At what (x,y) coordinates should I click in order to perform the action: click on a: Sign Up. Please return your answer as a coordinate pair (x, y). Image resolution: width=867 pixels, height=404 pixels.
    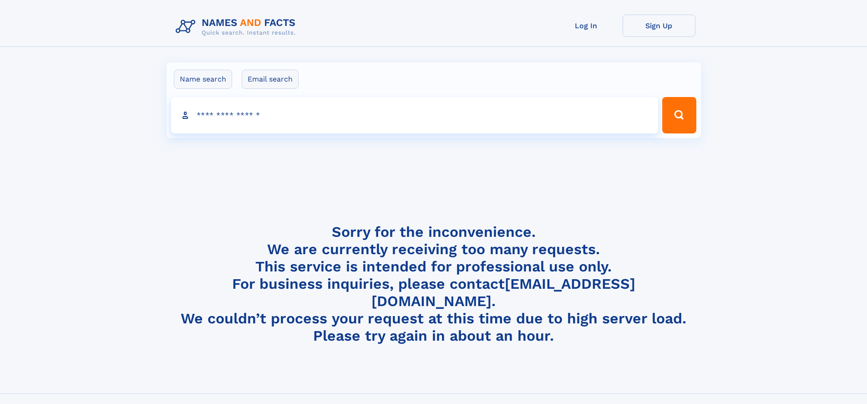
    Looking at the image, I should click on (659, 25).